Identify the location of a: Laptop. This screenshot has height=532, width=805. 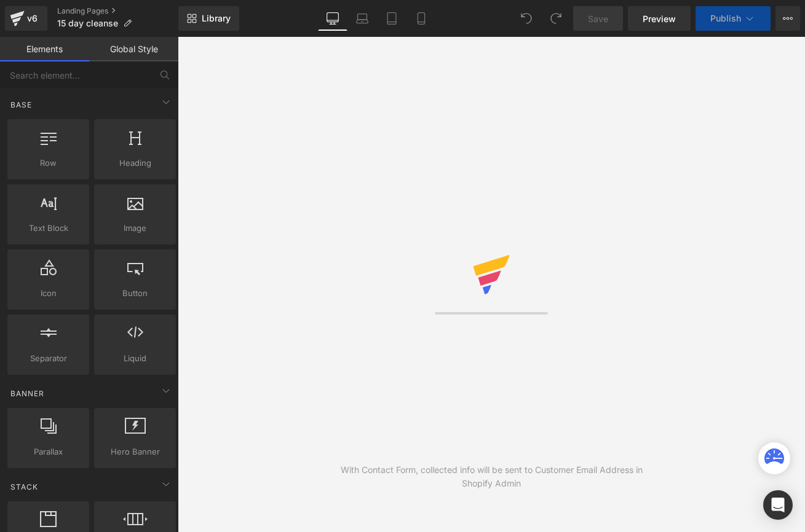
(362, 18).